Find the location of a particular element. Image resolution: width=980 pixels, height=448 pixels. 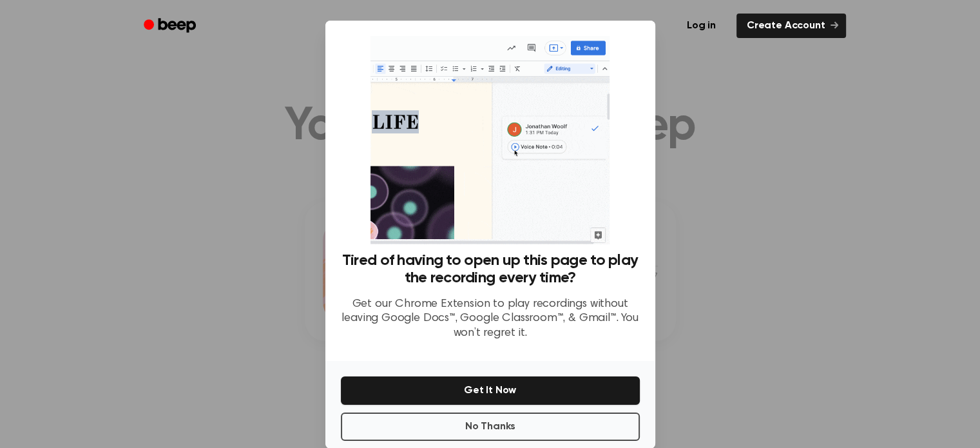

button: Get It Now is located at coordinates (491, 391).